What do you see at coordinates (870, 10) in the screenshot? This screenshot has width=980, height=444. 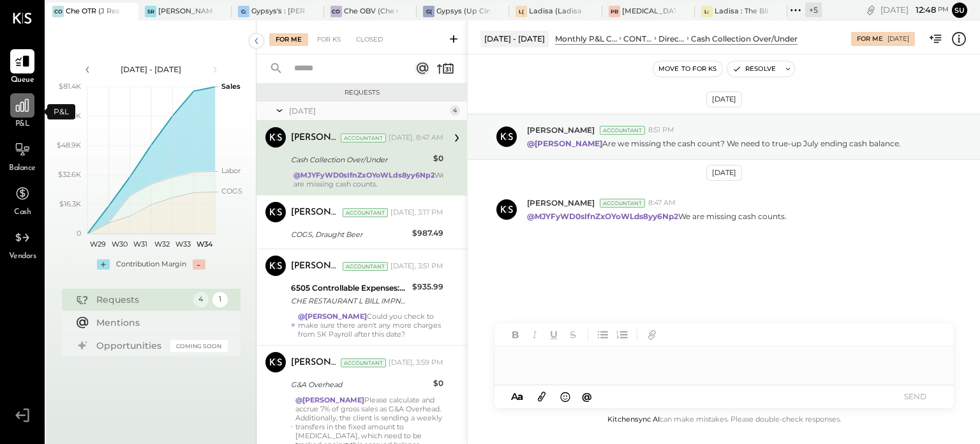 I see `div: copy link` at bounding box center [870, 10].